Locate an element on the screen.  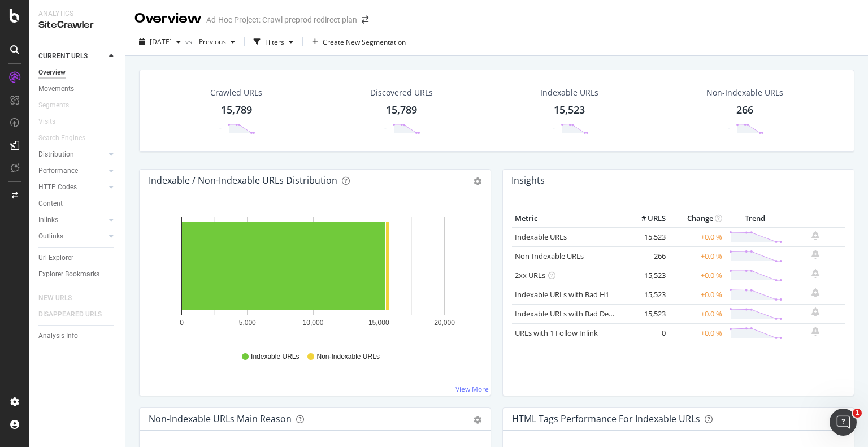
div: 266 is located at coordinates (745, 110).